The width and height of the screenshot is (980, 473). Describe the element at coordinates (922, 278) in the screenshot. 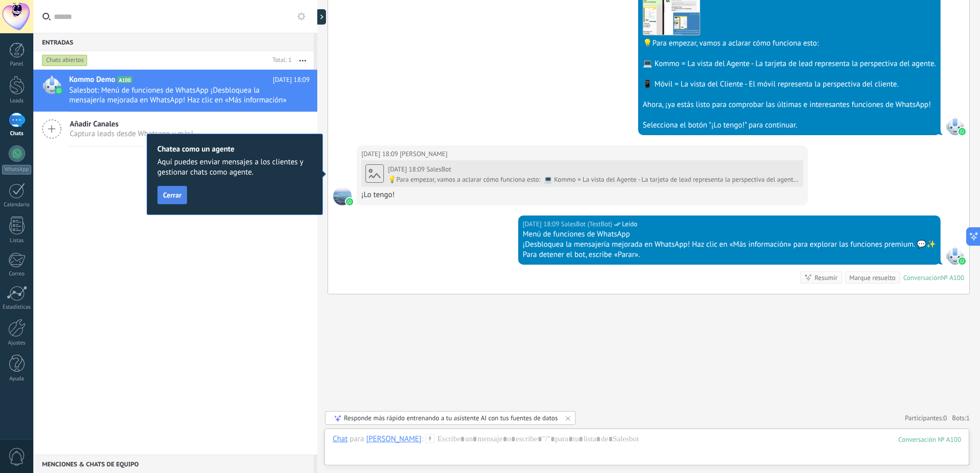

I see `div: Conversación` at that location.